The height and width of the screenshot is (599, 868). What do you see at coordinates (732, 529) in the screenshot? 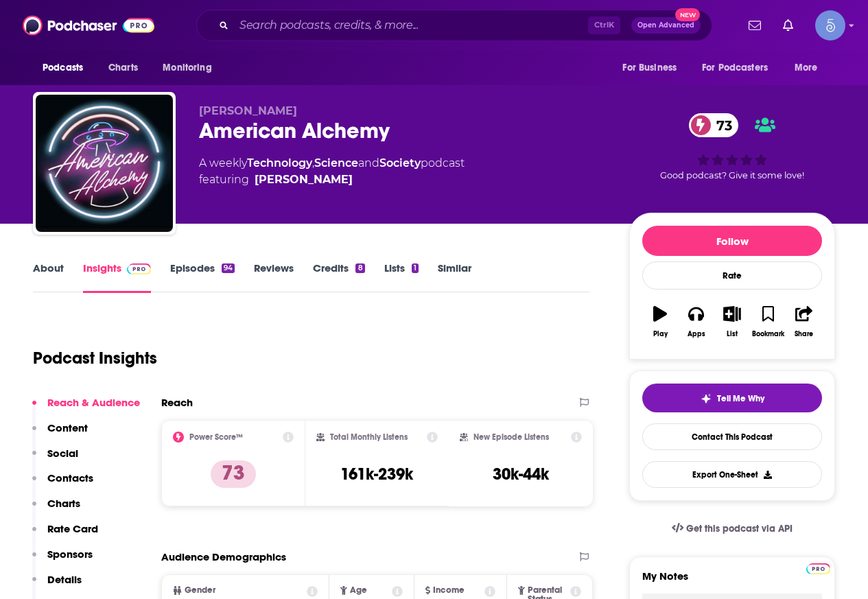
I see `a: Get this podcast via API` at bounding box center [732, 529].